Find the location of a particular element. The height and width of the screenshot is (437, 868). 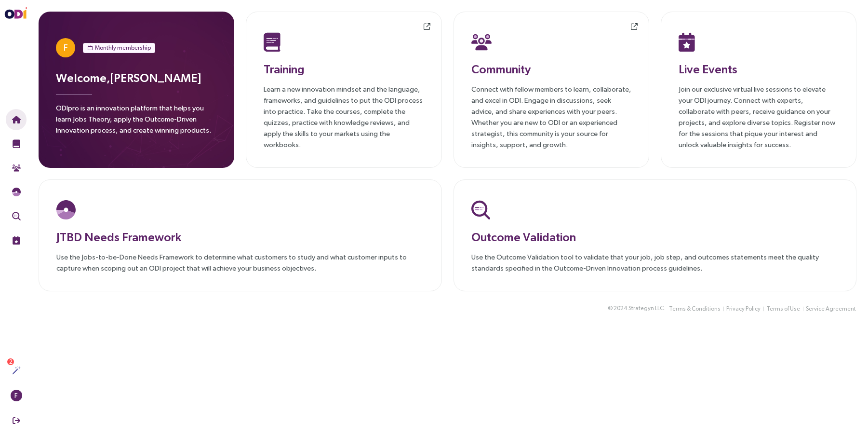

p: Join our exclusive virtual live sessions to elevate your ODI journey. Connect with experts, colla... is located at coordinates (759, 117).